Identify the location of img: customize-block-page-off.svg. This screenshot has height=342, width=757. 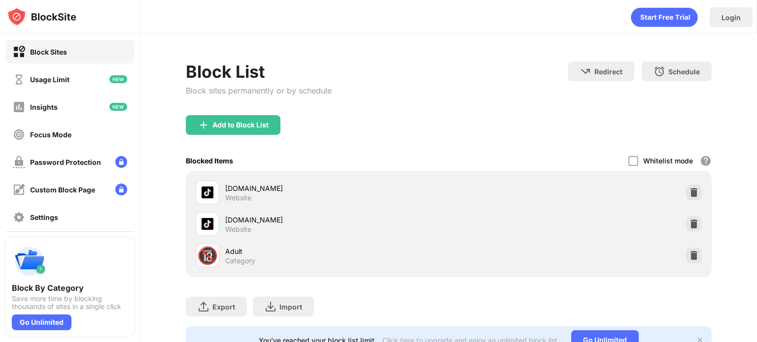
(19, 190).